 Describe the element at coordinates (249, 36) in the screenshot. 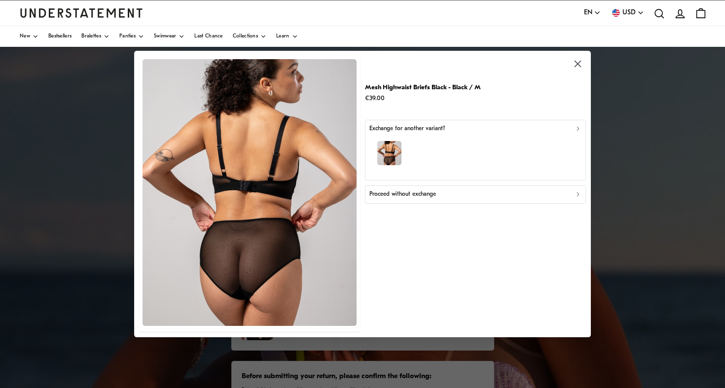

I see `a: Collections` at that location.